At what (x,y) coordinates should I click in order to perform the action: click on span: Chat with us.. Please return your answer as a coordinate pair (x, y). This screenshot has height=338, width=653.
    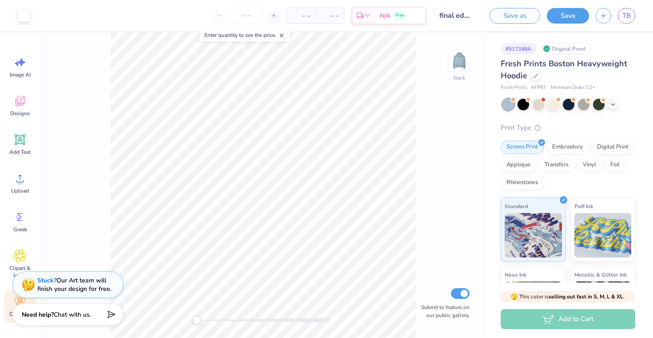
    Looking at the image, I should click on (72, 314).